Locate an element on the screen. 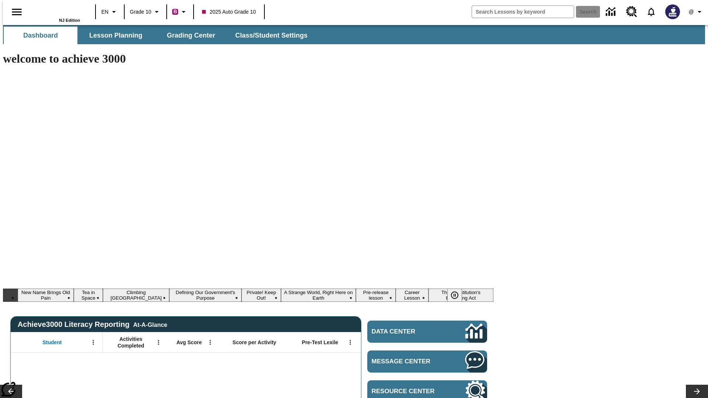  a: Home is located at coordinates (56, 11).